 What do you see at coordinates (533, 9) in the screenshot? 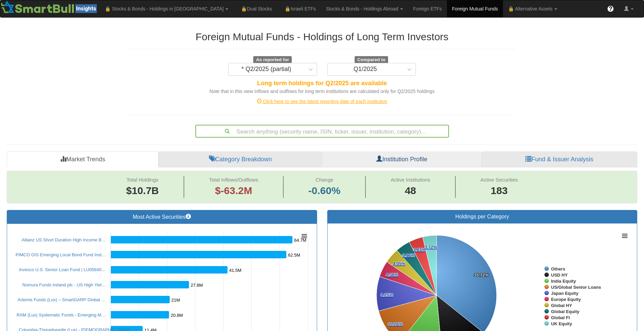
I see `a: 🔒 Alternative Assets` at bounding box center [533, 9].